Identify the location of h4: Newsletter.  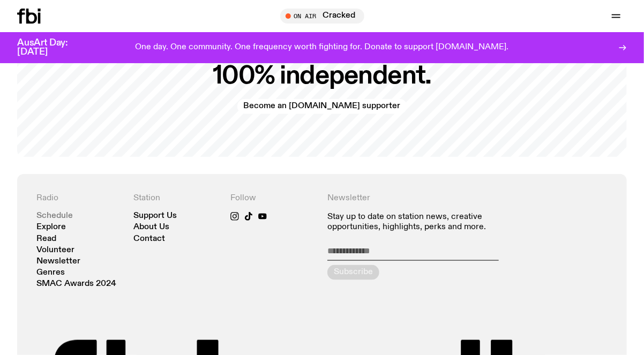
(419, 198).